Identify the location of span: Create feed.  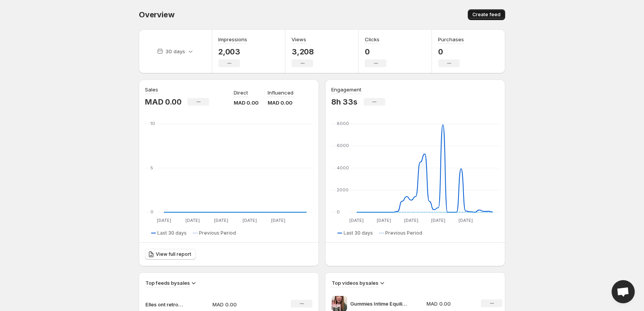
(486, 15).